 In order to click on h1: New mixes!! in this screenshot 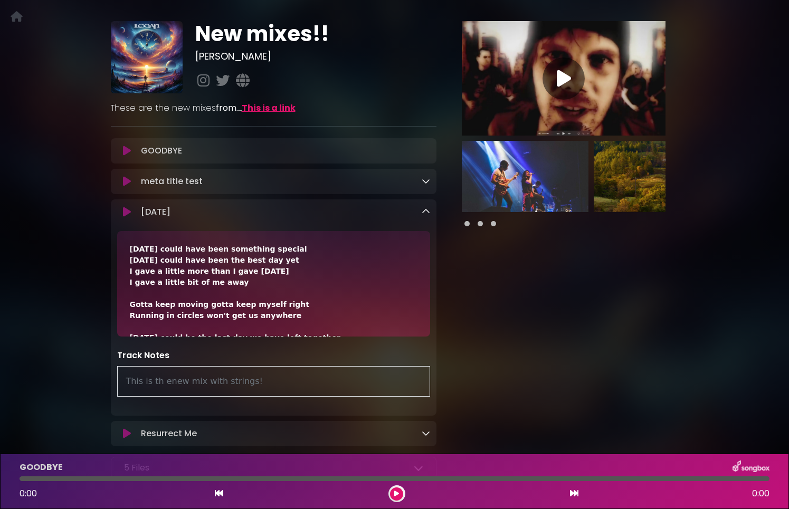, I will do `click(316, 34)`.